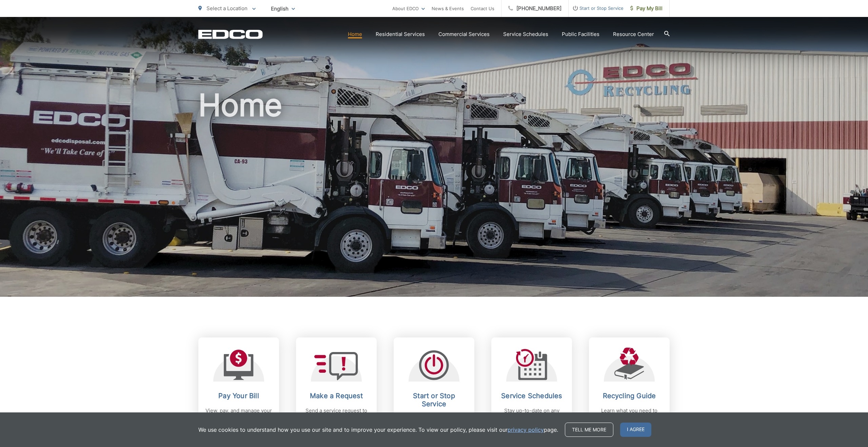 The image size is (868, 447). What do you see at coordinates (336, 415) in the screenshot?
I see `p: Send a service request to EDCO.` at bounding box center [336, 415].